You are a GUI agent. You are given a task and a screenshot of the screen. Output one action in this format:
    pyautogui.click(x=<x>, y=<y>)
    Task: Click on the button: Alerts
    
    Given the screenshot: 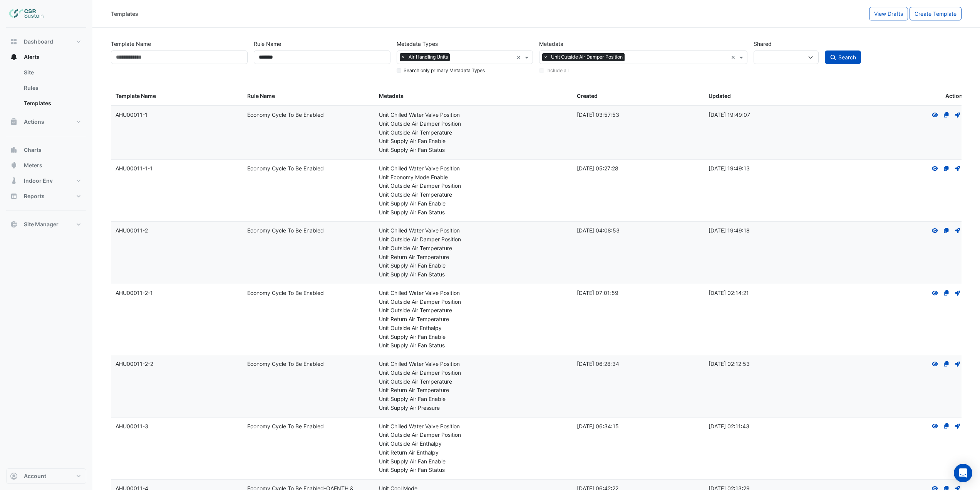 What is the action you would take?
    pyautogui.click(x=47, y=57)
    